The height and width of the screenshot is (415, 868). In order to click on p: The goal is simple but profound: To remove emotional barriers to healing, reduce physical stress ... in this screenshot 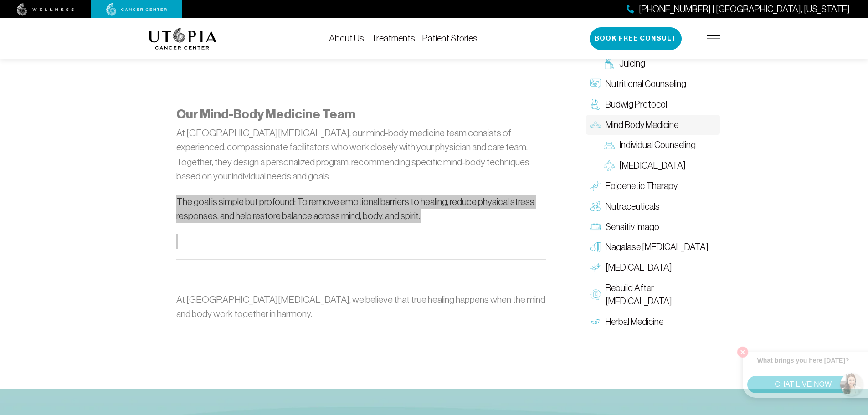, I will do `click(361, 209)`.